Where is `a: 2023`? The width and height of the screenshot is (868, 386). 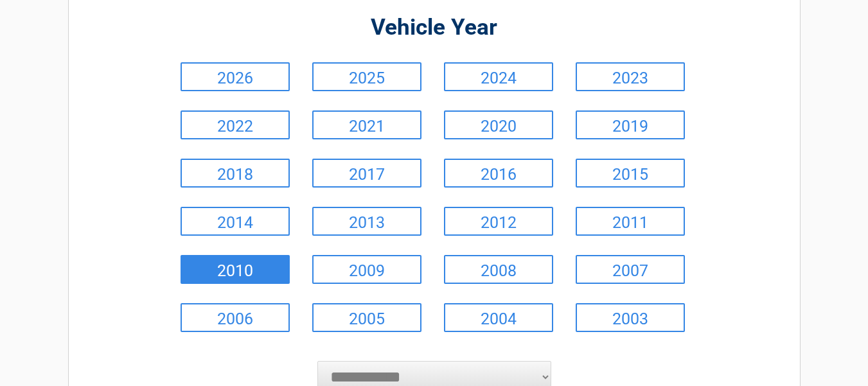
a: 2023 is located at coordinates (630, 76).